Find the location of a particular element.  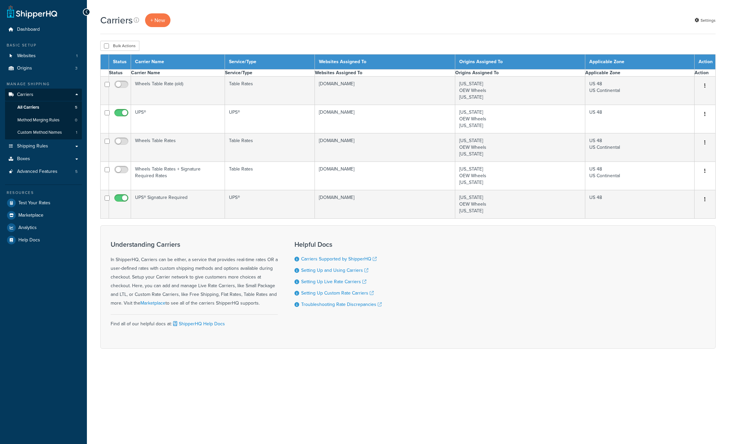

span: Boxes is located at coordinates (23, 159).